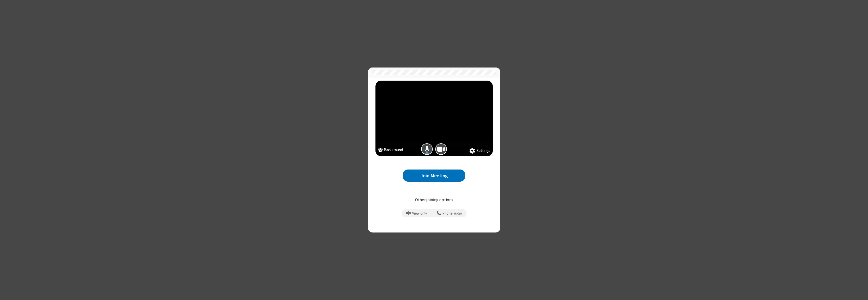  Describe the element at coordinates (420, 213) in the screenshot. I see `span: View only` at that location.